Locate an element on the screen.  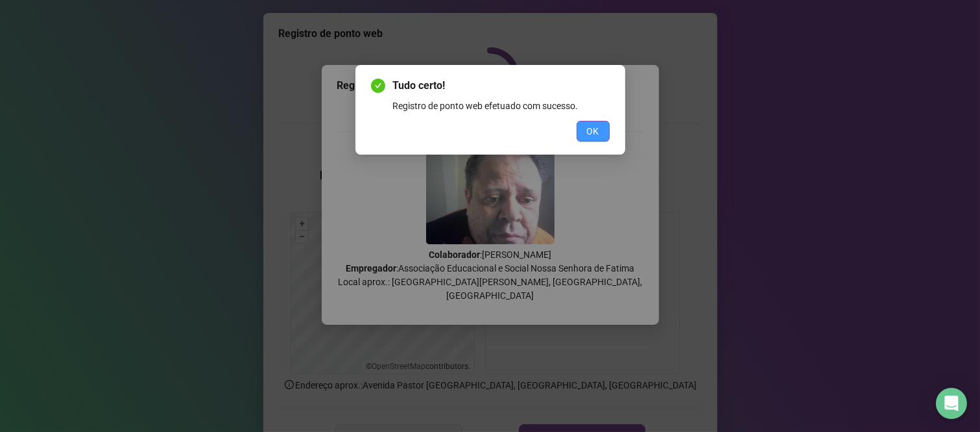
span: OK is located at coordinates (592, 131).